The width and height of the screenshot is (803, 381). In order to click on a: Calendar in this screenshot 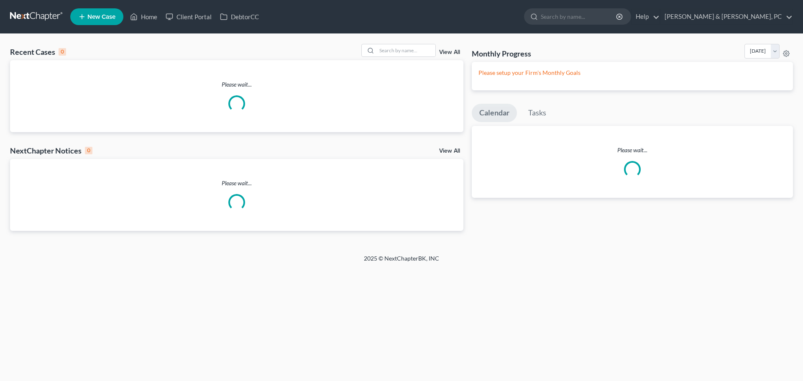, I will do `click(494, 113)`.